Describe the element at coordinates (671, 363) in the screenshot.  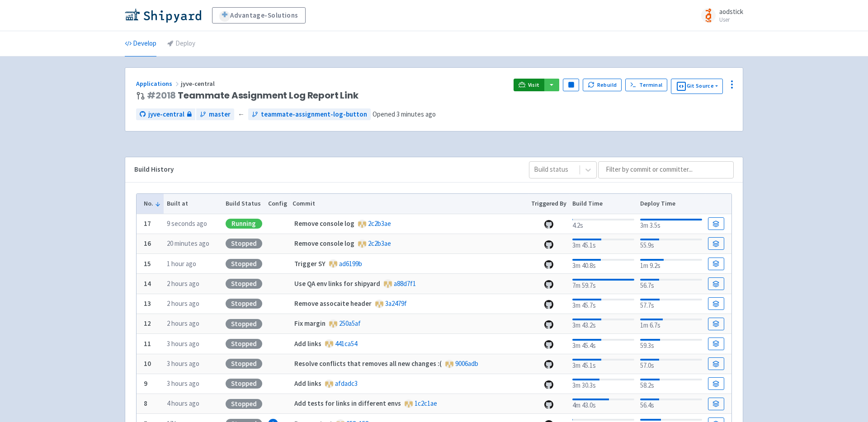
I see `div: 57.0s` at that location.